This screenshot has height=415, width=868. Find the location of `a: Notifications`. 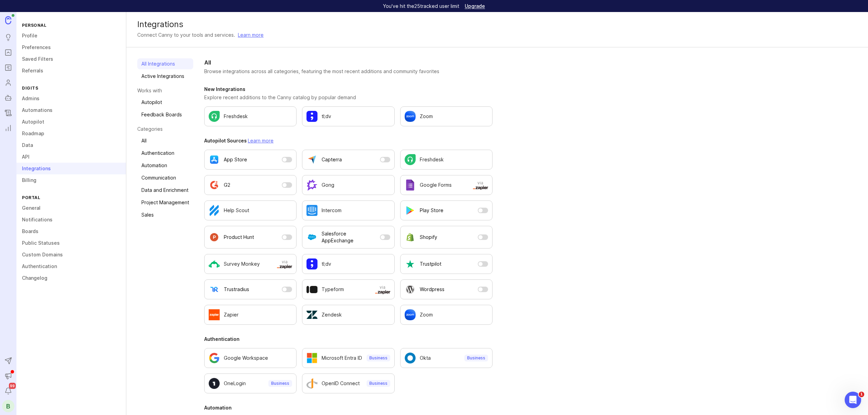

a: Notifications is located at coordinates (71, 220).